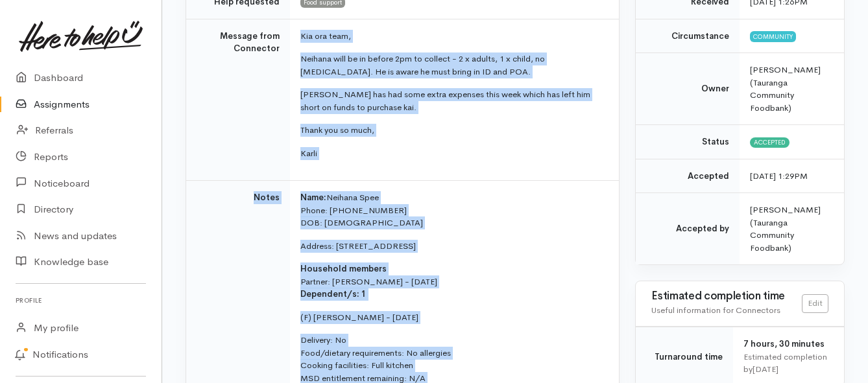  I want to click on span: Household members, so click(343, 269).